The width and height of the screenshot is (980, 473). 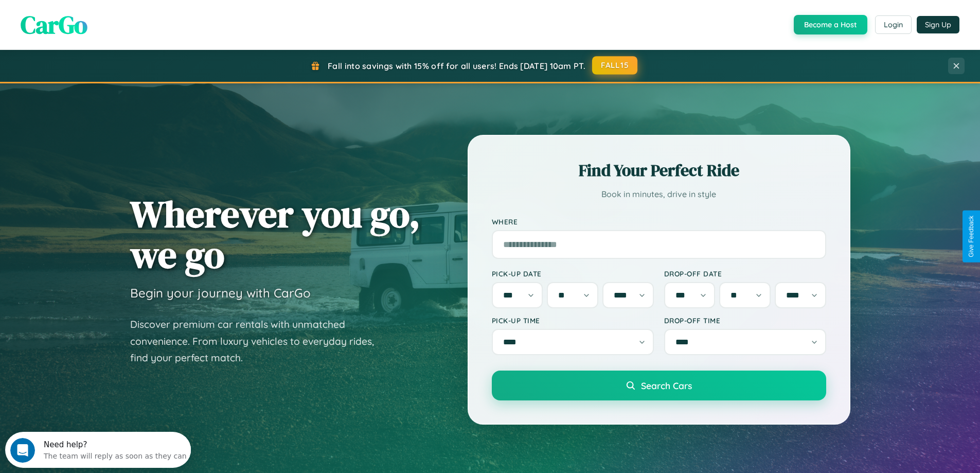 I want to click on button: Sign Up, so click(x=938, y=24).